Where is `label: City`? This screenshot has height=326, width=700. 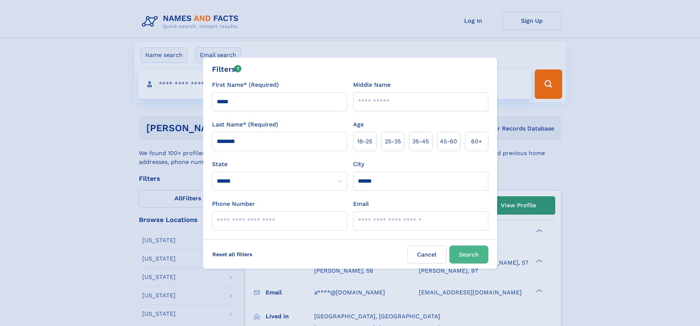 label: City is located at coordinates (359, 164).